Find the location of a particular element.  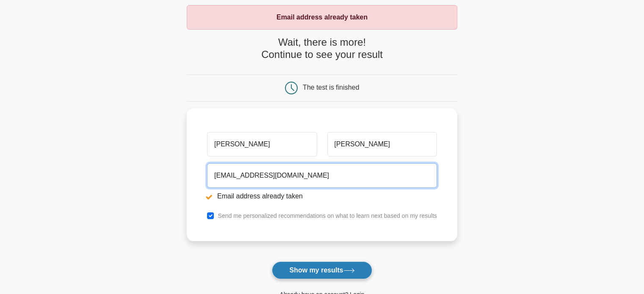

input: First name is located at coordinates (262, 144).